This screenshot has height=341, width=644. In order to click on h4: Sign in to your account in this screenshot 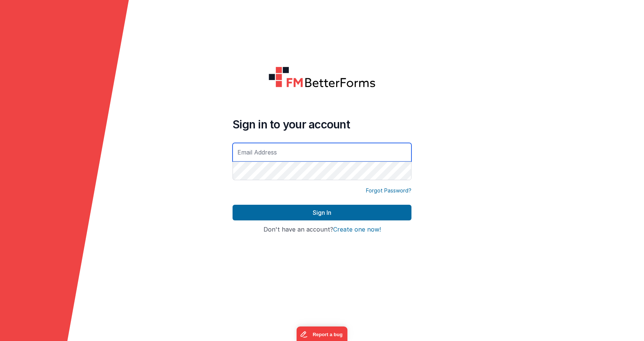, I will do `click(322, 124)`.